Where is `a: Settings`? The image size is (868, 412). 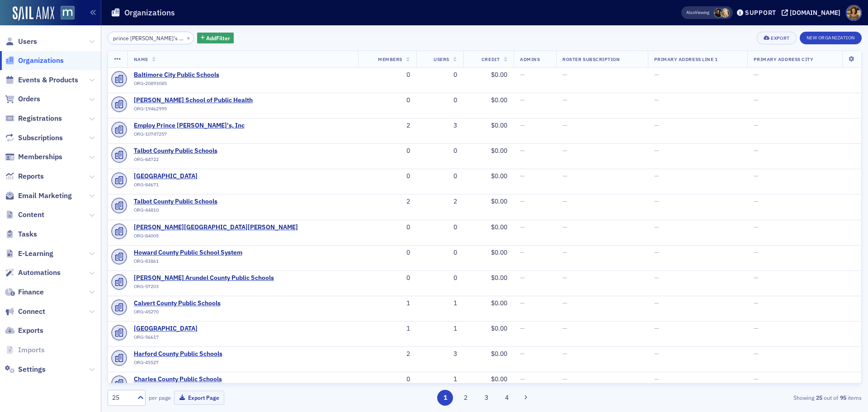 a: Settings is located at coordinates (25, 369).